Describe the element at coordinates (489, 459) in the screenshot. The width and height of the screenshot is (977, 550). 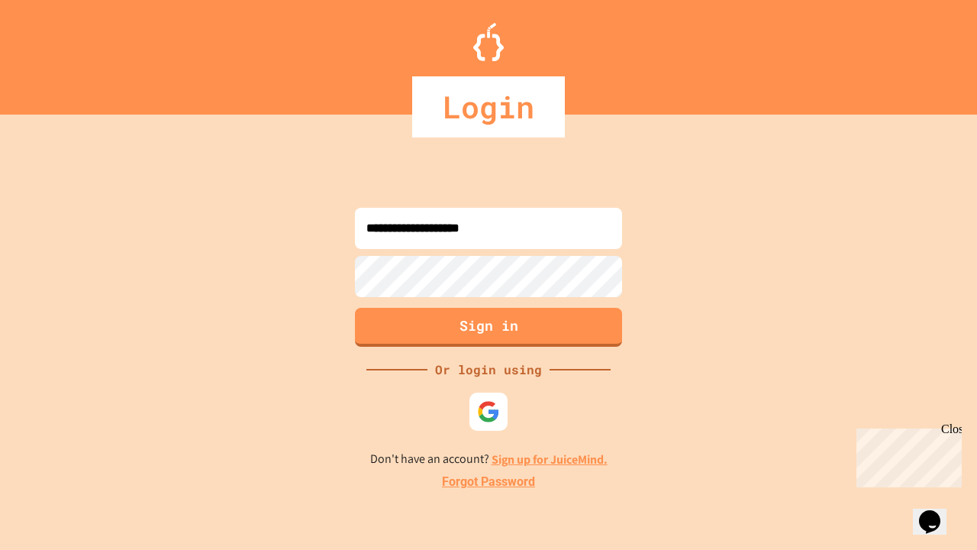
I see `p: Don't have an account?` at that location.